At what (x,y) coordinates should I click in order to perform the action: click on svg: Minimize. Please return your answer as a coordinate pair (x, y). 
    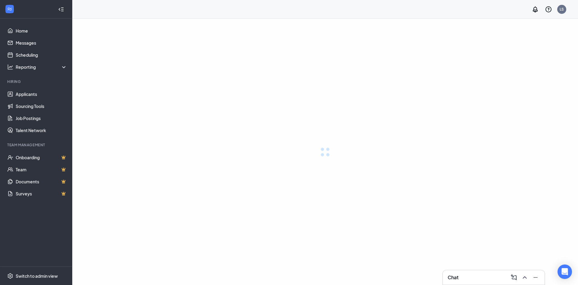
    Looking at the image, I should click on (536, 277).